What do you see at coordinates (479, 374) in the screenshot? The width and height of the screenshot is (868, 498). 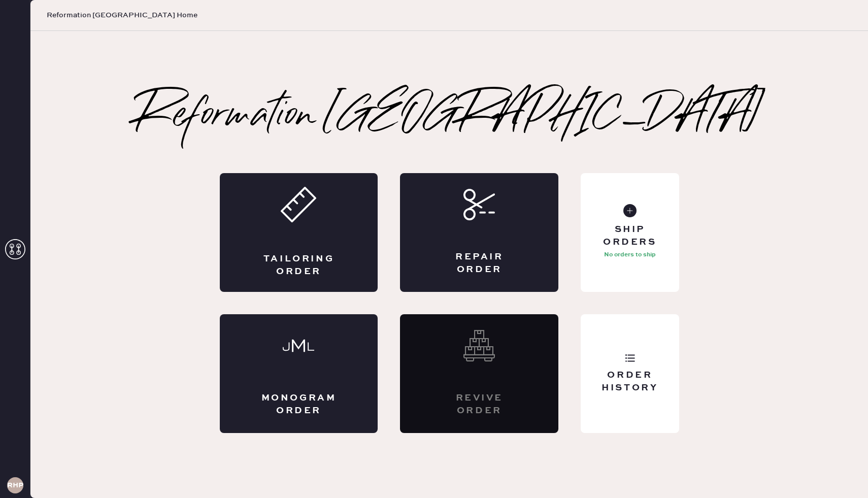 I see `div: Interested? Contact us at care@hemster.co` at bounding box center [479, 374].